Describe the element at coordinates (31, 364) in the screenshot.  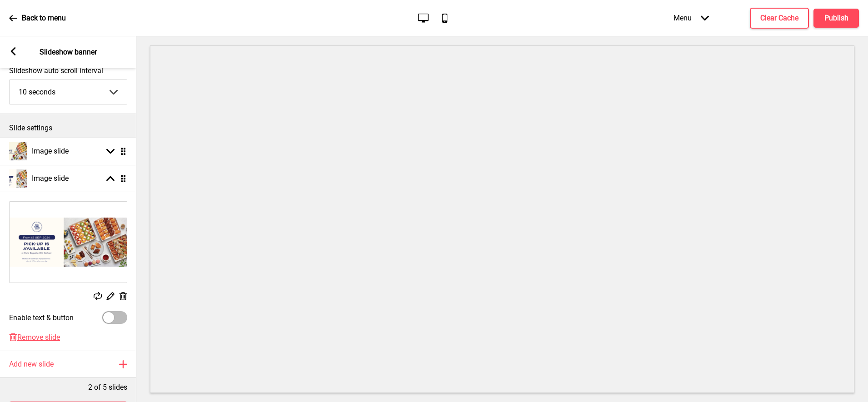
I see `h4: Add new slide` at that location.